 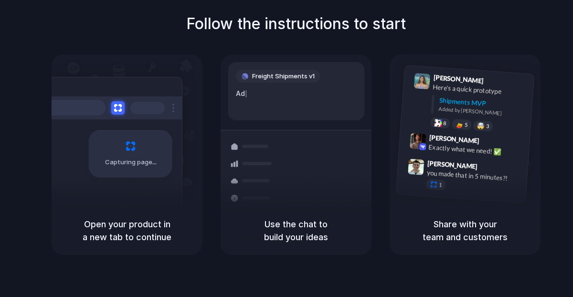 I want to click on h5: Open your product in a new tab to continue, so click(x=127, y=231).